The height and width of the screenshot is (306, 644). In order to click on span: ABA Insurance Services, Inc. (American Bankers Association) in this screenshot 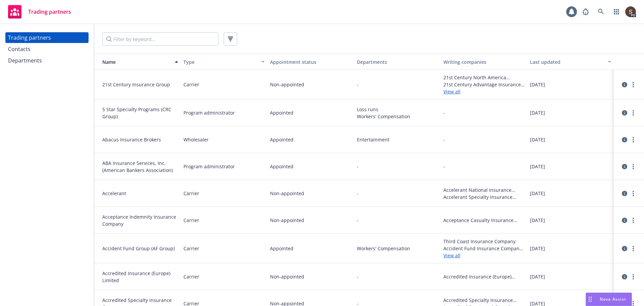, I will do `click(140, 166)`.